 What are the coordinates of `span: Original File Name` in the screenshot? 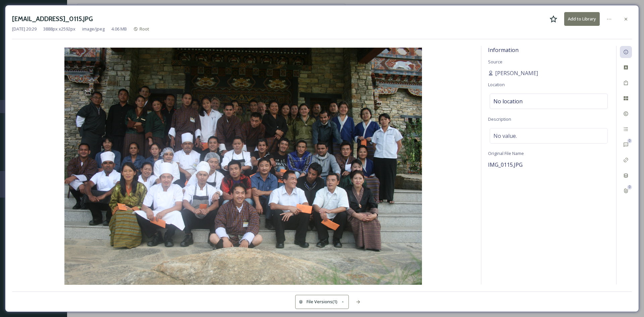 It's located at (506, 153).